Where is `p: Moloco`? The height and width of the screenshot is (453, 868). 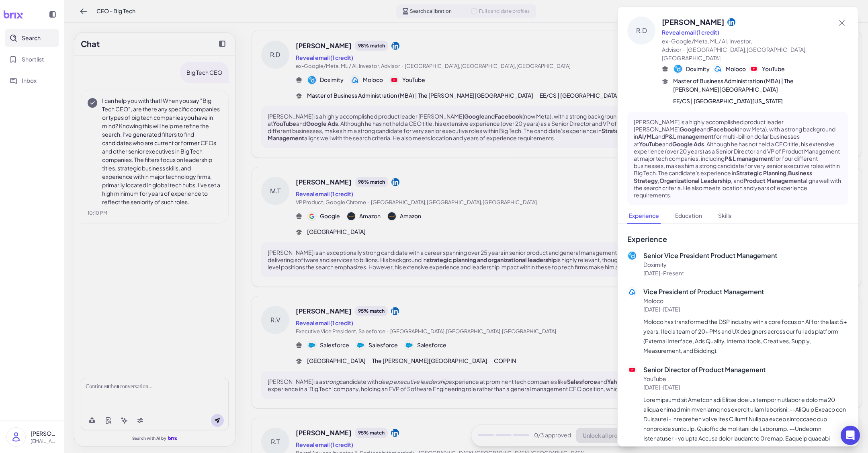
p: Moloco is located at coordinates (746, 300).